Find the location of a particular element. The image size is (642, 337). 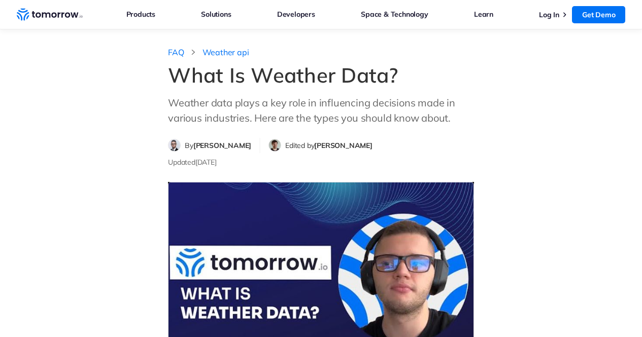

p: Weather data plays a key role in influencing decisions made in various industries. Here are the t... is located at coordinates (321, 111).